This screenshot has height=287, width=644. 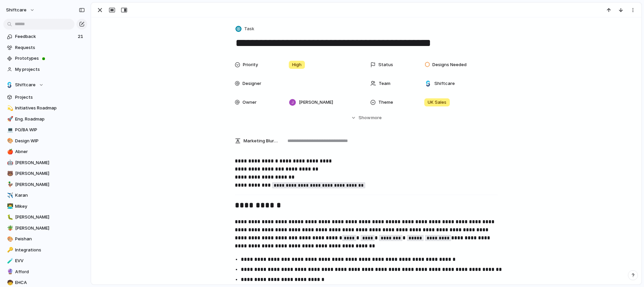 What do you see at coordinates (45, 206) in the screenshot?
I see `a: 👨‍💻Mikey` at bounding box center [45, 206].